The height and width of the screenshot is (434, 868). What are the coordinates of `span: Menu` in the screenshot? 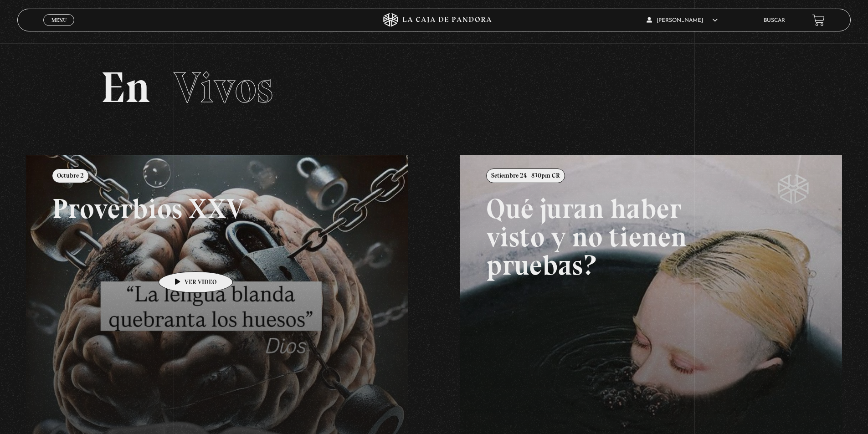 It's located at (59, 20).